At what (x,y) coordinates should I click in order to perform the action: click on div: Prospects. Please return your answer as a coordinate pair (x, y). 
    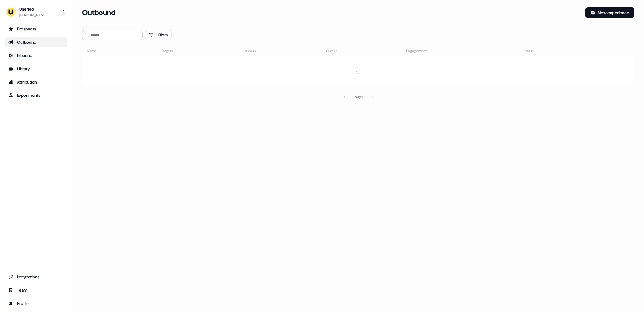
    Looking at the image, I should click on (36, 29).